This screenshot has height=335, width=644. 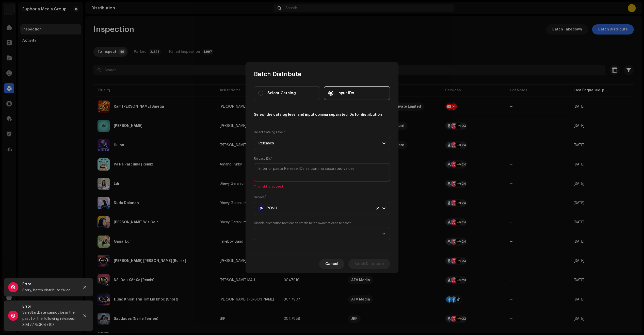 I want to click on button: Cancel, so click(x=331, y=264).